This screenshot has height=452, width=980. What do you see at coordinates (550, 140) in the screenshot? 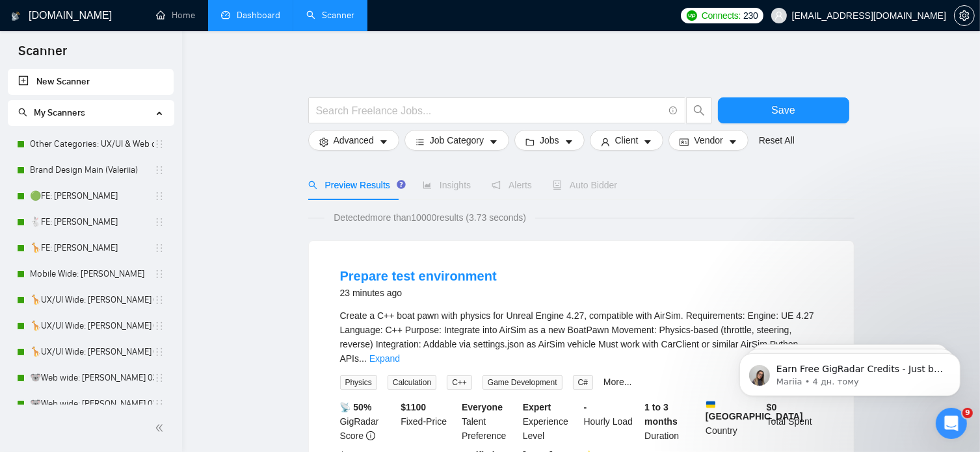
I see `button: folderJobscaret-down` at bounding box center [550, 140].